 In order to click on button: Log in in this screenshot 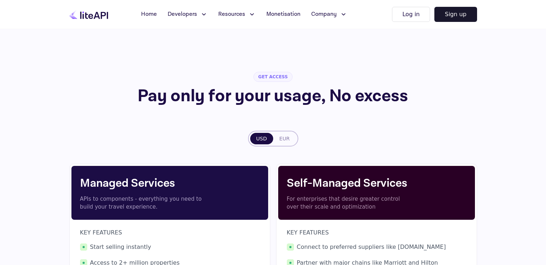, I will do `click(411, 14)`.